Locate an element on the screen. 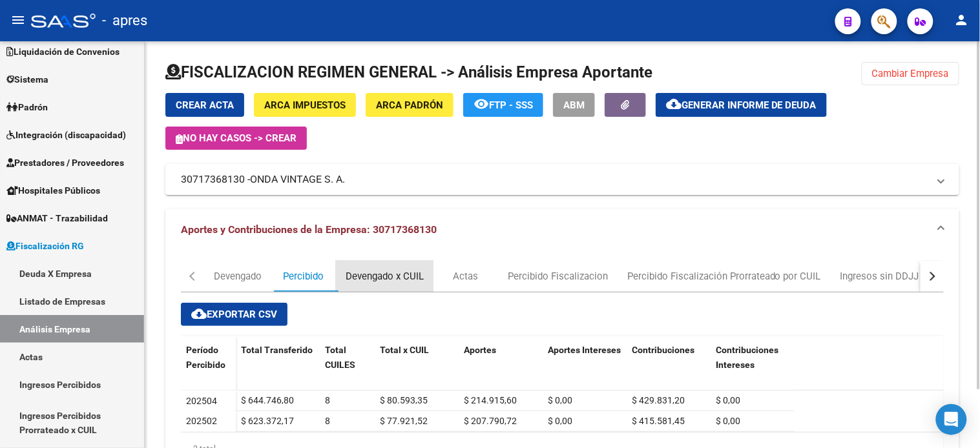 This screenshot has width=980, height=448. button: ARCA Padrón is located at coordinates (410, 105).